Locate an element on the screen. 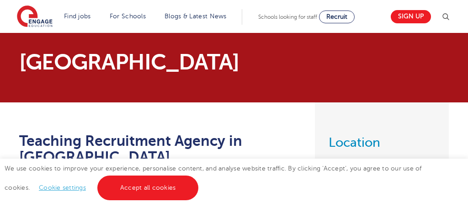 The image size is (468, 208). img: Engage Education is located at coordinates (35, 17).